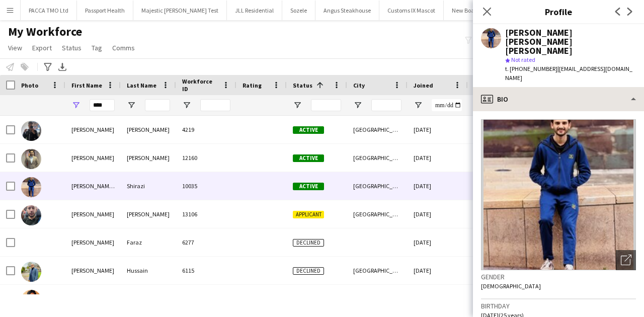 This screenshot has width=644, height=317. Describe the element at coordinates (559, 12) in the screenshot. I see `h3: Profile` at that location.